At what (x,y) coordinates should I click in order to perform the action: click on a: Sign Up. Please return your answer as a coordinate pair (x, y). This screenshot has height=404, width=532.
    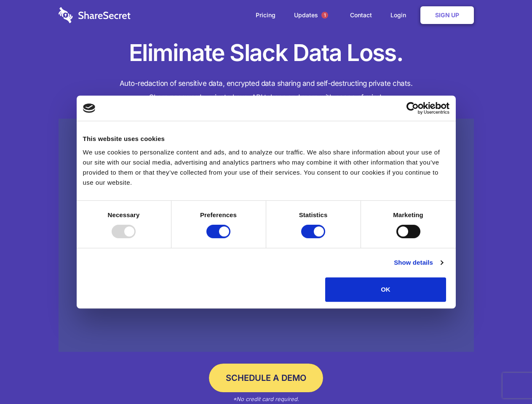
    Looking at the image, I should click on (447, 15).